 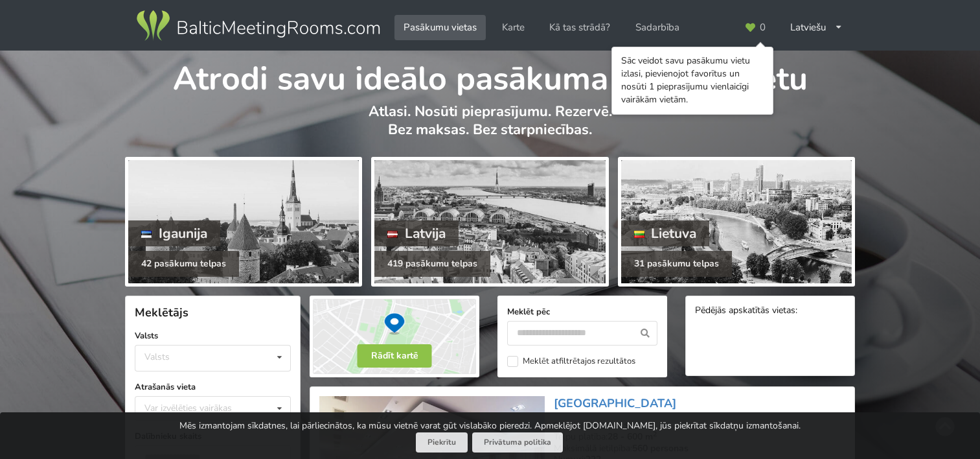 What do you see at coordinates (394, 336) in the screenshot?
I see `img: Rādīt kartē` at bounding box center [394, 336].